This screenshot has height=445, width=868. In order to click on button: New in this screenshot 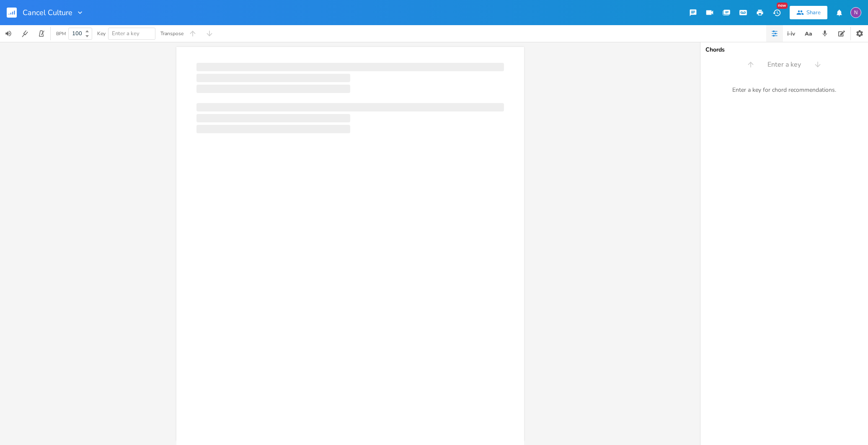, I will do `click(776, 13)`.